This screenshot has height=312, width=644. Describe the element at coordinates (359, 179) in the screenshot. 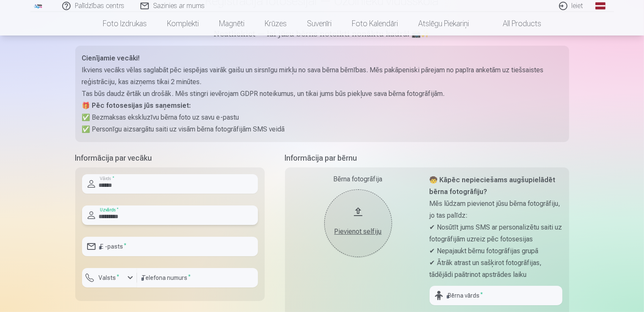

I see `div: Bērna fotogrāfija` at that location.